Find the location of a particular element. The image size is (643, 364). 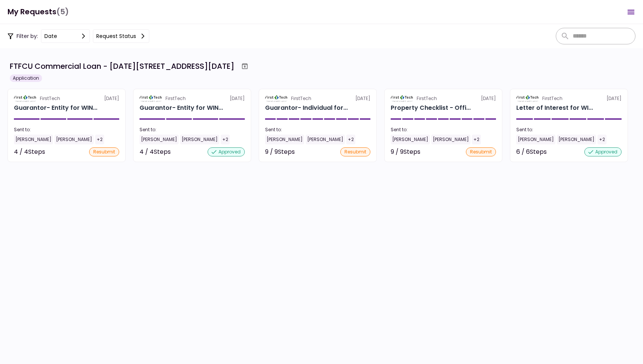

div: Application is located at coordinates (26, 78).